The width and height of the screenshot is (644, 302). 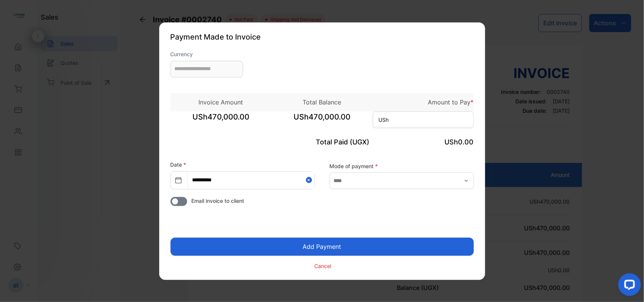 What do you see at coordinates (310, 180) in the screenshot?
I see `button: Close` at bounding box center [310, 180].